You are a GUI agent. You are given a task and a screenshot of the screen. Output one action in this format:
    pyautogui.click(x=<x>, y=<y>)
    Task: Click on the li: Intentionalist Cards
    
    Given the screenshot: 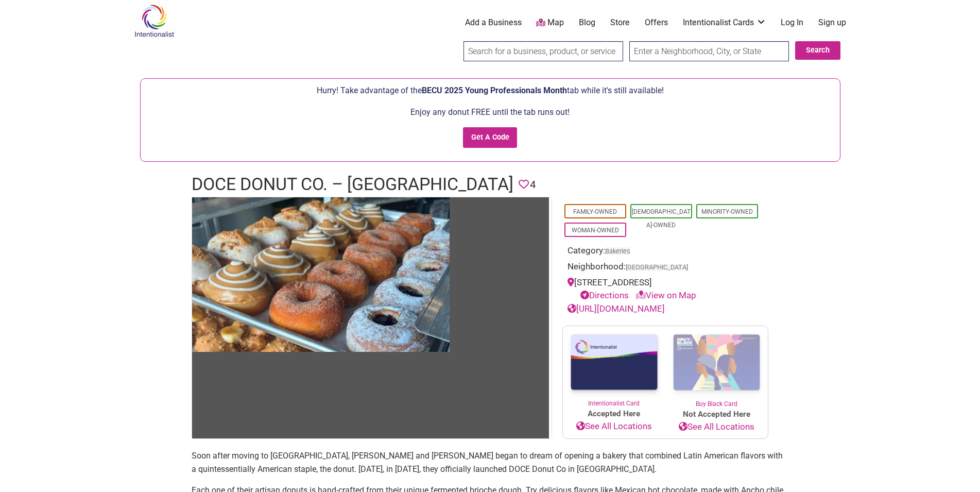 What is the action you would take?
    pyautogui.click(x=725, y=23)
    